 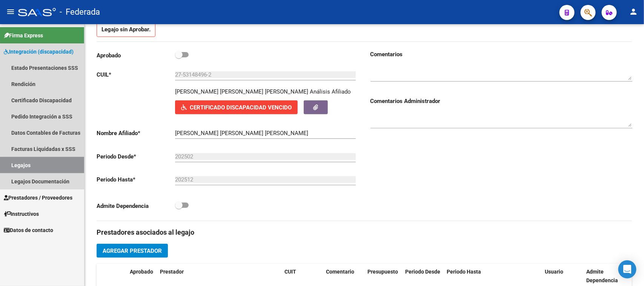 What do you see at coordinates (141, 272) in the screenshot?
I see `span: Aprobado` at bounding box center [141, 272].